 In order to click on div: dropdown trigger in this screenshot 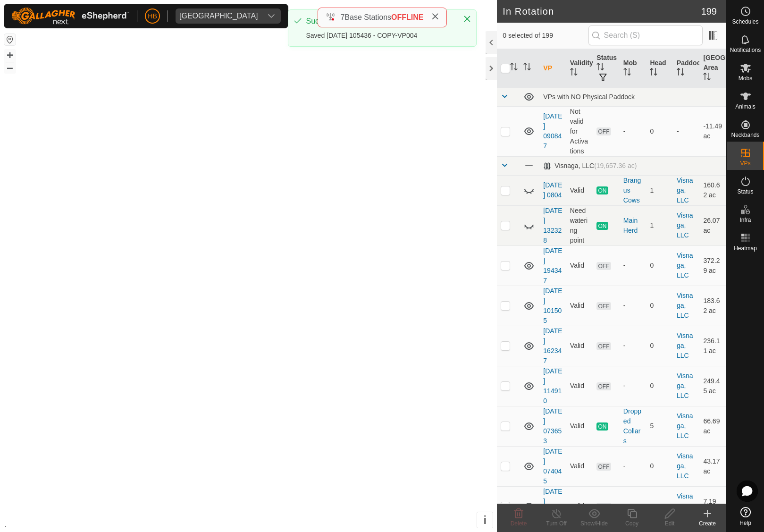, I will do `click(271, 16)`.